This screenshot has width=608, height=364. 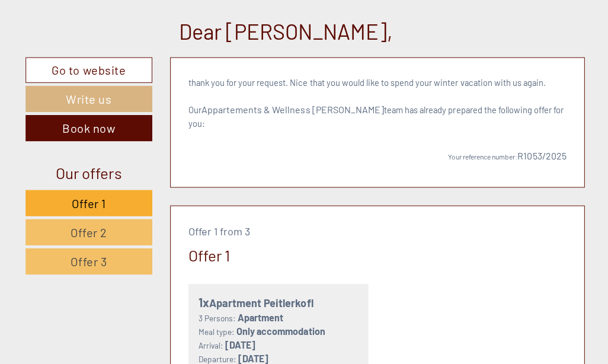 What do you see at coordinates (209, 254) in the screenshot?
I see `div: Offer 1` at bounding box center [209, 254].